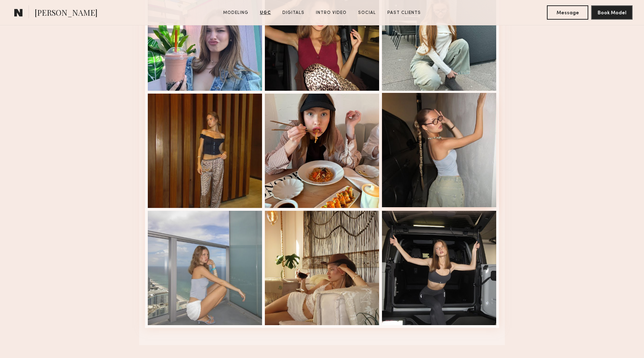  Describe the element at coordinates (265, 13) in the screenshot. I see `a: UGC` at that location.